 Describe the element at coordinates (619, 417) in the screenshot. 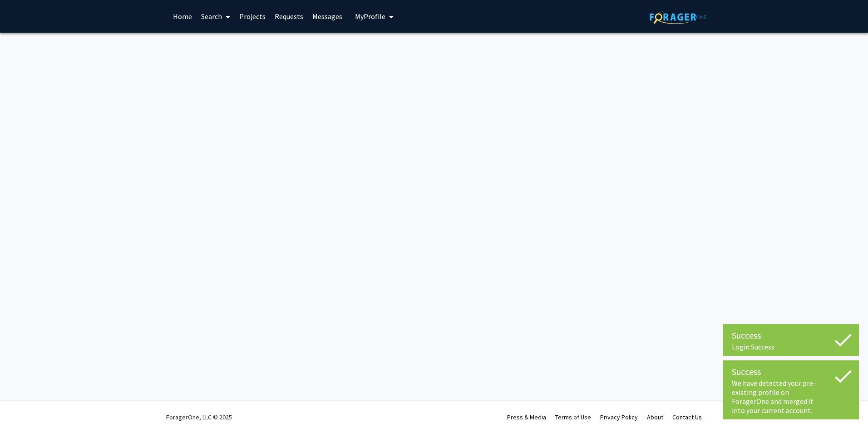

I see `a: Privacy Policy` at that location.